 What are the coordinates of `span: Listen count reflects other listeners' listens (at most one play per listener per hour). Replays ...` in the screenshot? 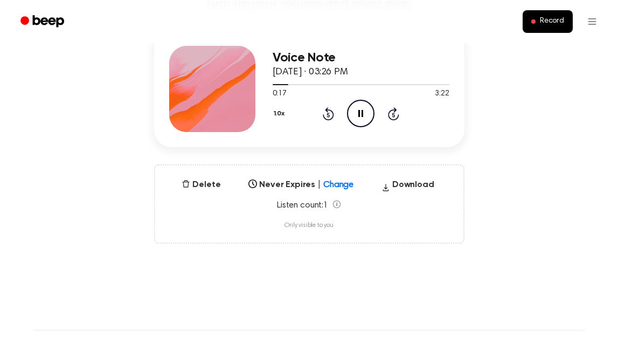 It's located at (337, 204).